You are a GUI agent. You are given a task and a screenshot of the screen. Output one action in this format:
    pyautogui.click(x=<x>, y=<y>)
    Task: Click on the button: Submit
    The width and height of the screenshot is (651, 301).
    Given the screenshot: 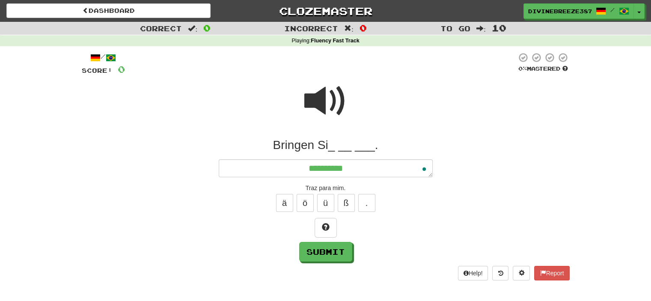 What is the action you would take?
    pyautogui.click(x=326, y=252)
    